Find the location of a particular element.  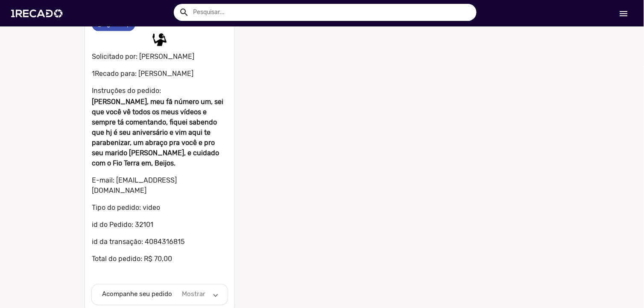

p: Tipo do pedido: video is located at coordinates (160, 208).